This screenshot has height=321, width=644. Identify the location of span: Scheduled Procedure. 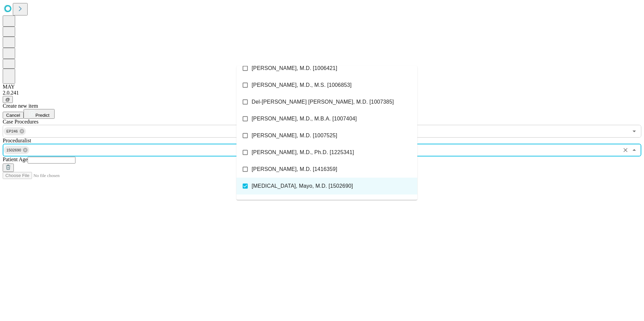
(20, 121).